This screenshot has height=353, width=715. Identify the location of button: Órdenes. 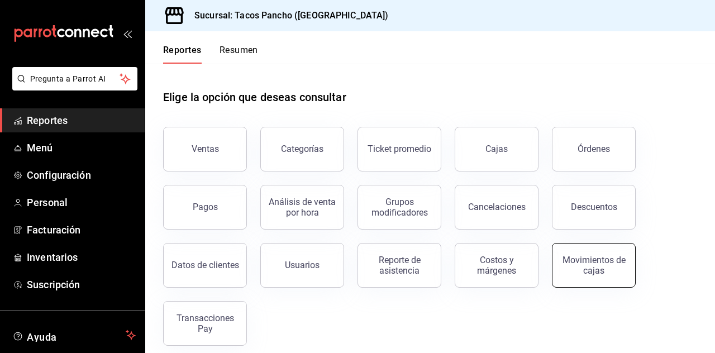
(593, 149).